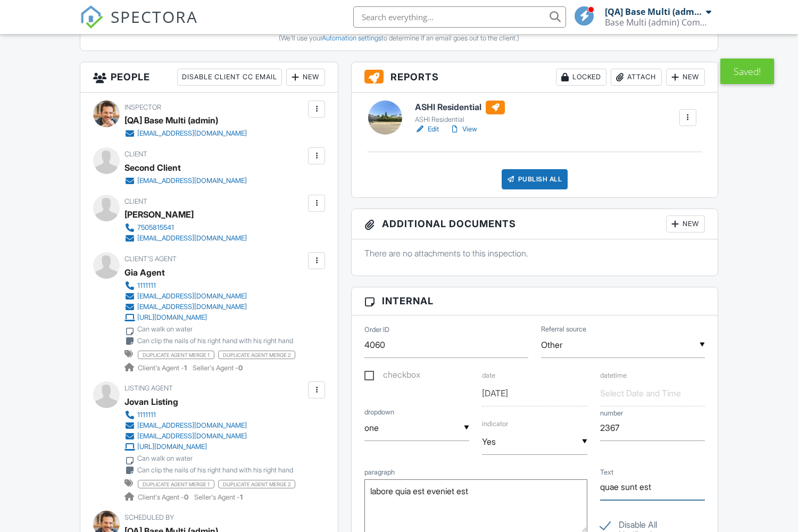  I want to click on div: ASHI Residential, so click(460, 120).